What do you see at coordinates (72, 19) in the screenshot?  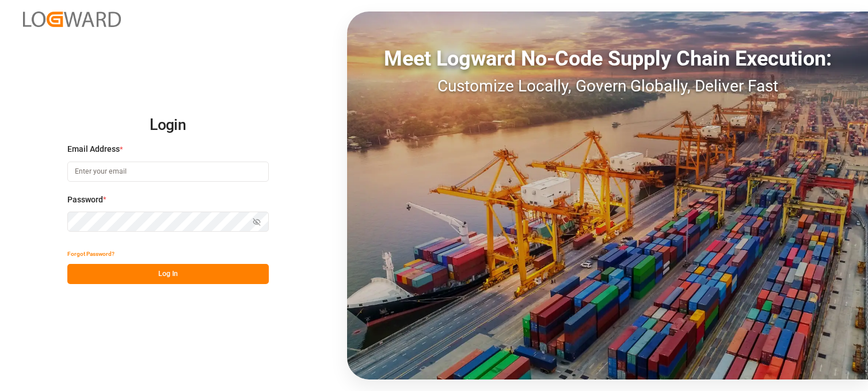 I see `img: Logward_new_orange.png` at bounding box center [72, 19].